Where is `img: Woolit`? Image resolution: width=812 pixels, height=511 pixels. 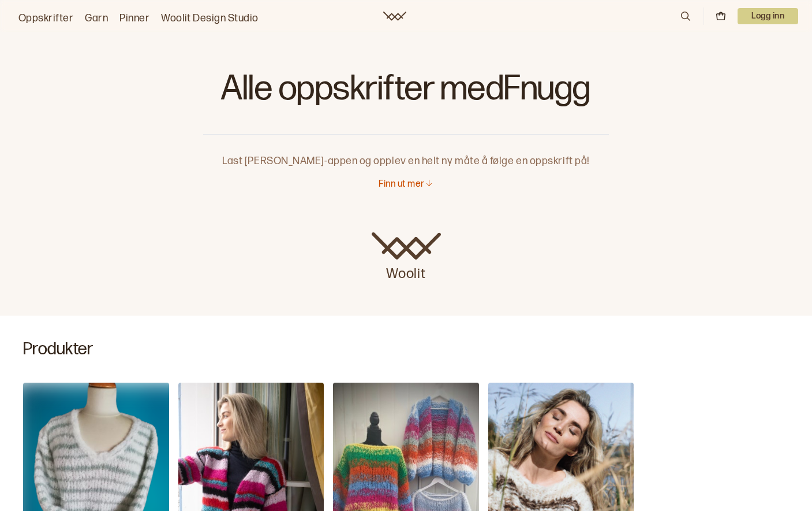 img: Woolit is located at coordinates (407, 246).